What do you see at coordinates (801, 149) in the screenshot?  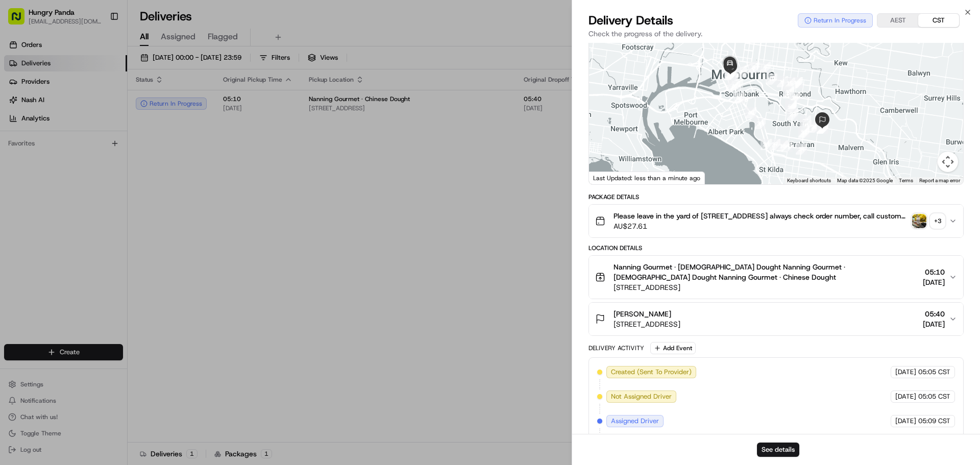 I see `div: 34` at bounding box center [801, 149].